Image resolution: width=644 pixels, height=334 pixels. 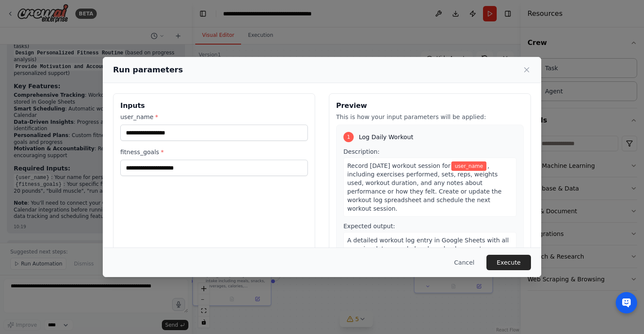 I want to click on span: Expected output:, so click(x=369, y=227).